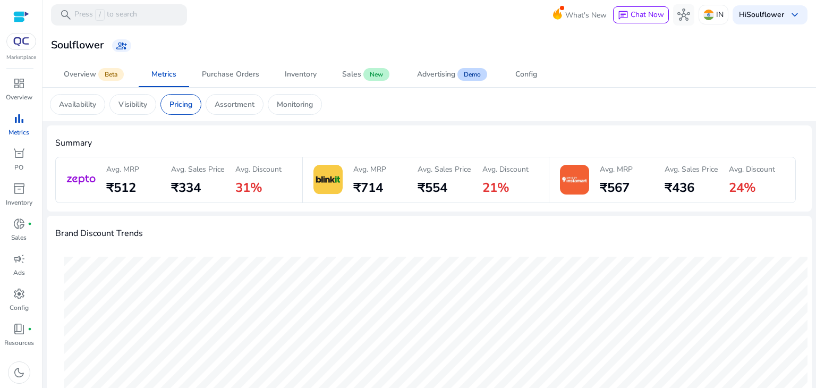 Image resolution: width=816 pixels, height=388 pixels. Describe the element at coordinates (19, 119) in the screenshot. I see `span: bar_chart` at that location.